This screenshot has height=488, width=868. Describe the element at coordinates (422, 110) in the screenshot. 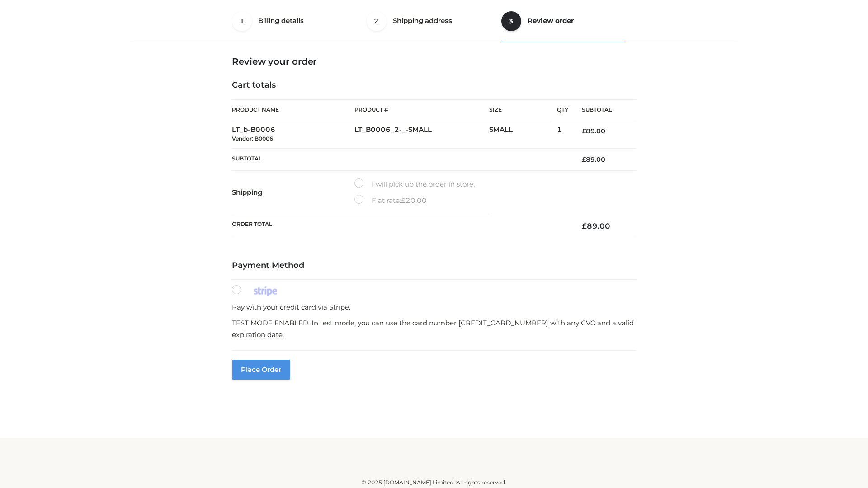

I see `th: Product #` at that location.